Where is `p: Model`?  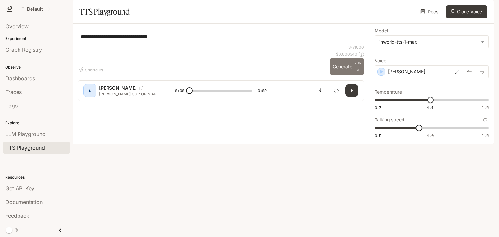 p: Model is located at coordinates (381, 31).